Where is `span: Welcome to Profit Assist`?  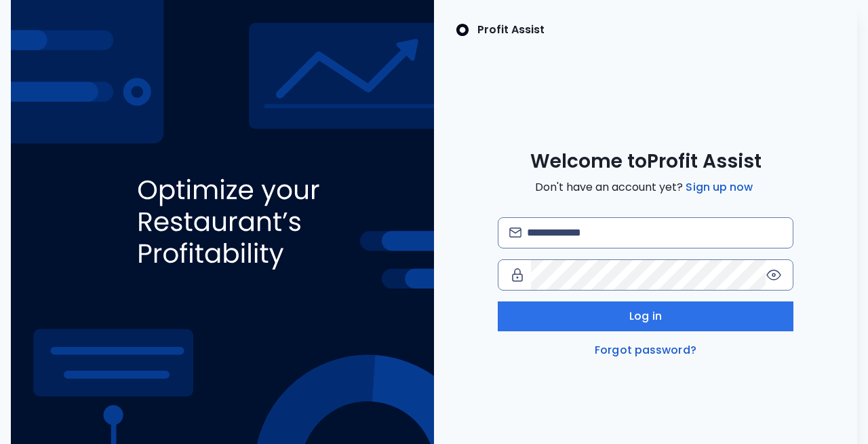
span: Welcome to Profit Assist is located at coordinates (646, 162).